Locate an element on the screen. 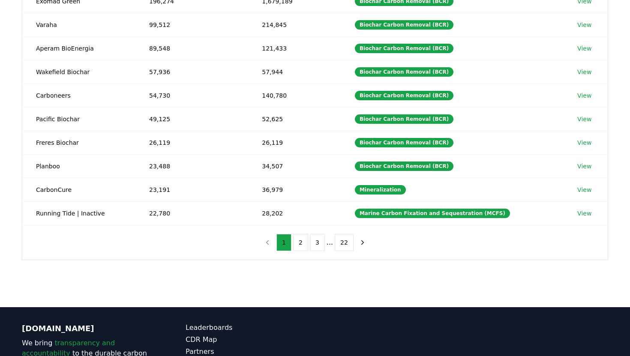  td: 121,433 is located at coordinates (294, 48).